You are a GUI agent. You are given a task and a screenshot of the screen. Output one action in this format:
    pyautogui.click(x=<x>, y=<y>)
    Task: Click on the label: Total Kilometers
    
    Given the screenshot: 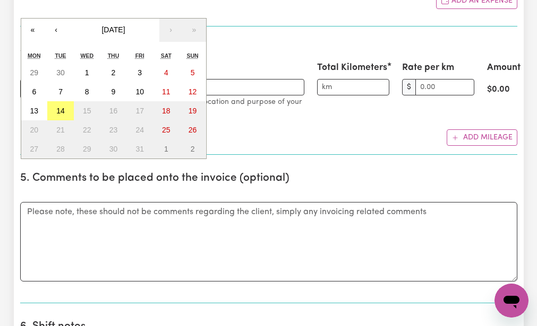 What is the action you would take?
    pyautogui.click(x=352, y=68)
    